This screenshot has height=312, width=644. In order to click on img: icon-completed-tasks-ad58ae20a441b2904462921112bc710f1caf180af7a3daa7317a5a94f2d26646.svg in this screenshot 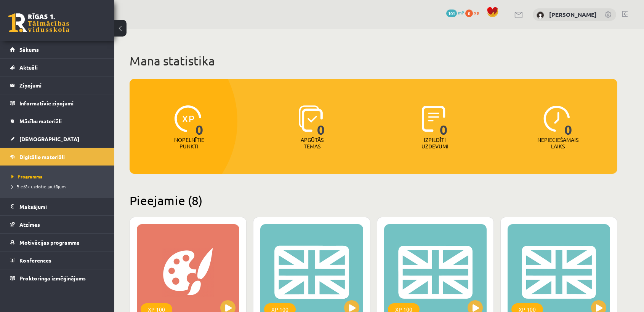, I will do `click(434, 119)`.